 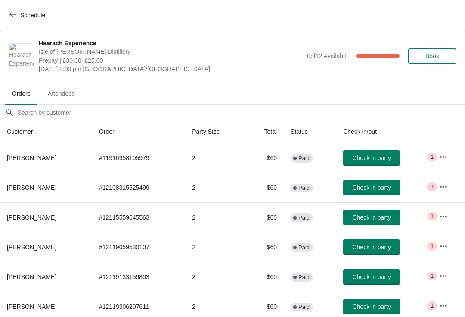 What do you see at coordinates (384, 131) in the screenshot?
I see `th: Check in/out` at bounding box center [384, 131].